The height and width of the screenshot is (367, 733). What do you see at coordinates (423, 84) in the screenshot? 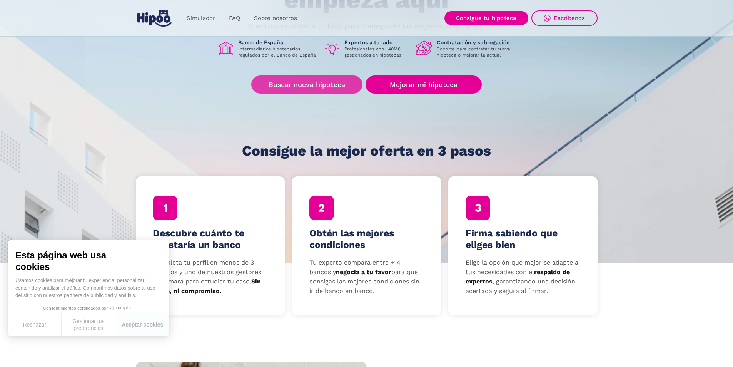
I see `a: Mejorar mi hipoteca` at bounding box center [423, 84].